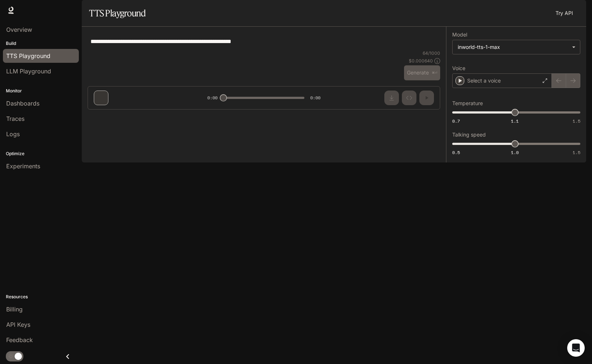 The image size is (592, 364). What do you see at coordinates (515, 152) in the screenshot?
I see `span: 1.0` at bounding box center [515, 152].